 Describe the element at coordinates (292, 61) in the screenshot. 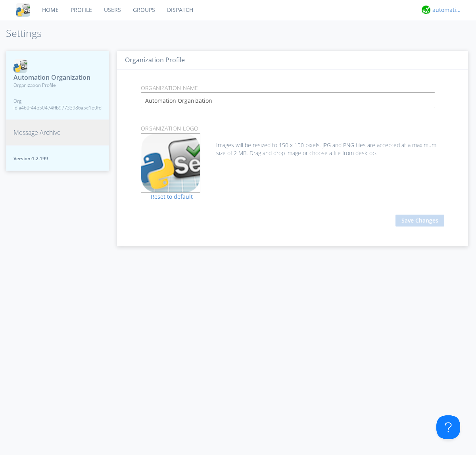

I see `h3: Organization Profile` at that location.